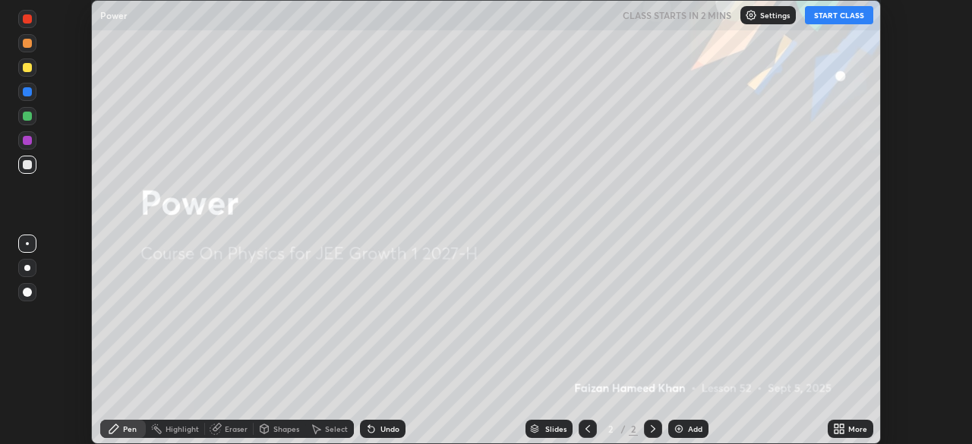 This screenshot has height=444, width=972. I want to click on img: class-settings-icons, so click(751, 15).